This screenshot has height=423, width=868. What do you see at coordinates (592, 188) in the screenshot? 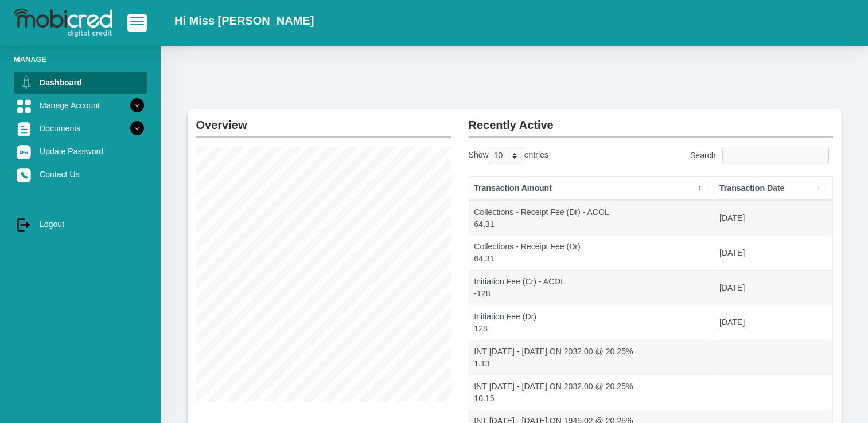
I see `th: Transaction Amount: activate to sort column descending` at bounding box center [592, 188].